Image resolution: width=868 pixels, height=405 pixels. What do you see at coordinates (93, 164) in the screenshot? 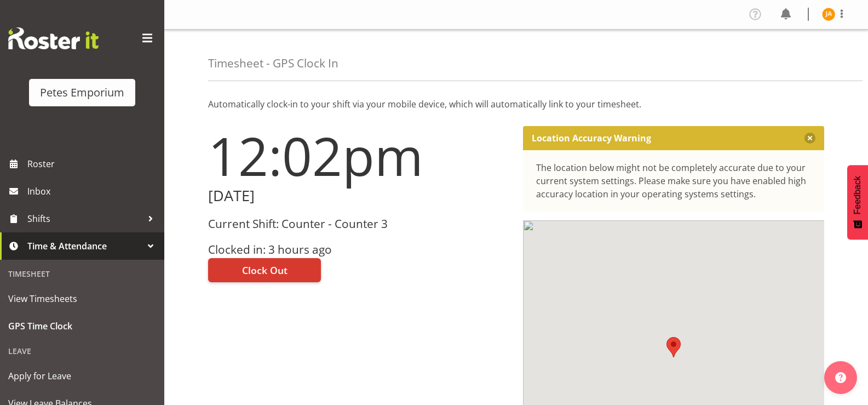
I see `span: Roster` at bounding box center [93, 164].